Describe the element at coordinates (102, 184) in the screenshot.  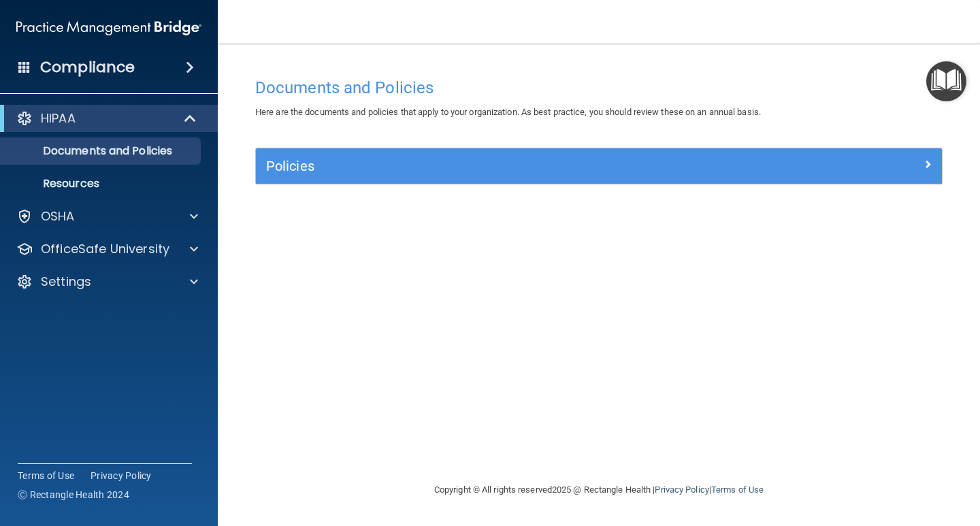
I see `p: Resources` at that location.